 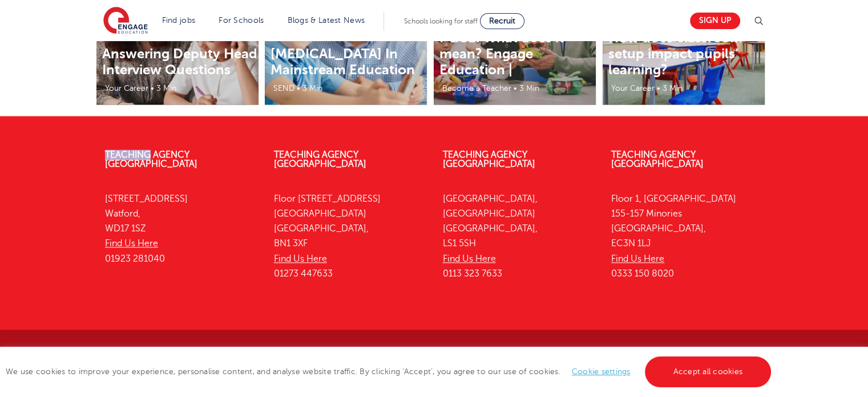 I want to click on a: Sign up, so click(x=715, y=21).